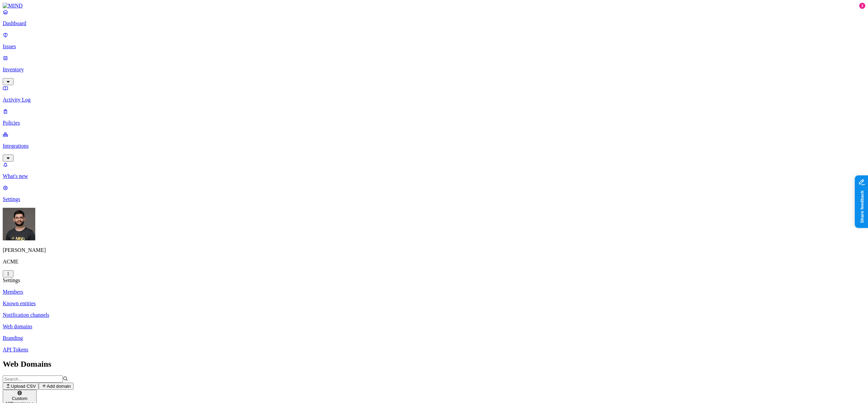  Describe the element at coordinates (434, 349) in the screenshot. I see `p: API Tokens` at that location.